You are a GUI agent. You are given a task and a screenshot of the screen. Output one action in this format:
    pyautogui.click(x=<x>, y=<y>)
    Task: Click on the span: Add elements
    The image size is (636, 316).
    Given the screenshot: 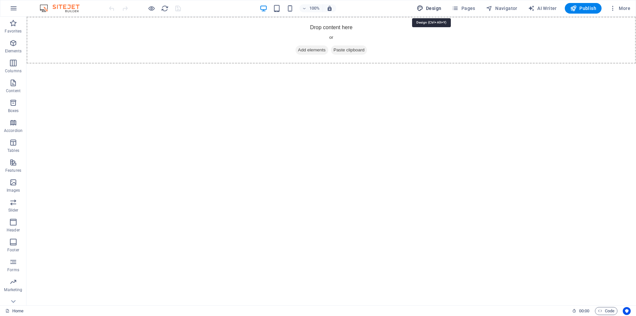 What is the action you would take?
    pyautogui.click(x=285, y=33)
    